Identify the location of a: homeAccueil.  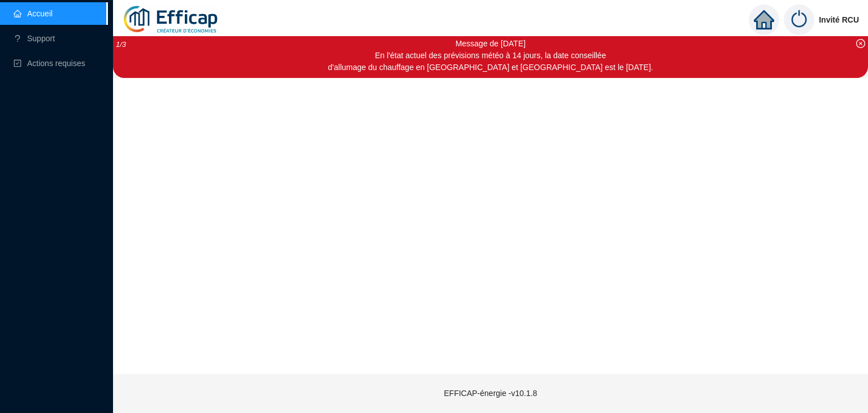
(33, 14).